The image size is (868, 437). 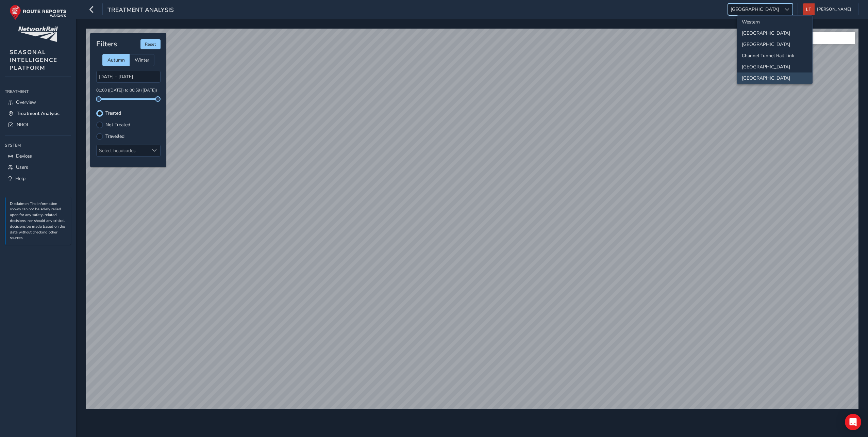 I want to click on label: Treated, so click(x=113, y=113).